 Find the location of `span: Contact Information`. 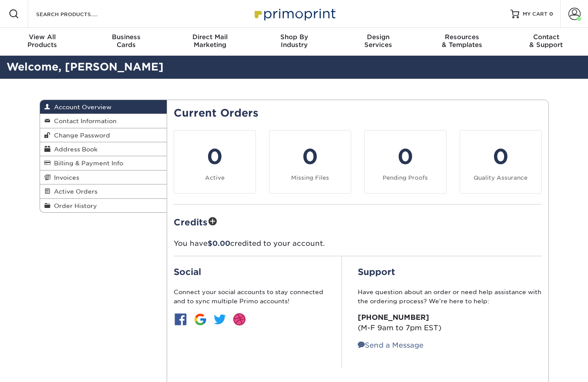

span: Contact Information is located at coordinates (84, 121).